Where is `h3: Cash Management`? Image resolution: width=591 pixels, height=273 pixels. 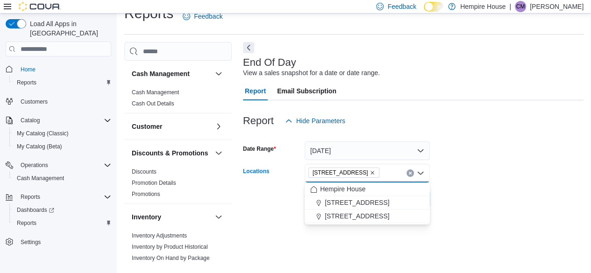
h3: Cash Management is located at coordinates (161, 74).